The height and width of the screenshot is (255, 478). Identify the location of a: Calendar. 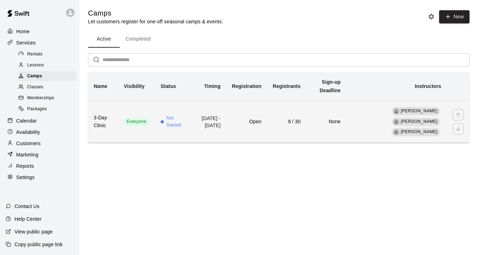
(40, 121).